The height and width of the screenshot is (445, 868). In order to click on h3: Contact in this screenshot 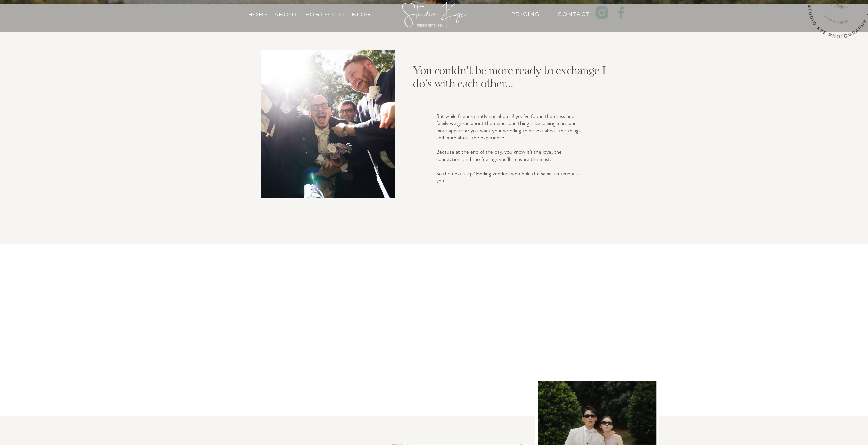, I will do `click(570, 12)`.